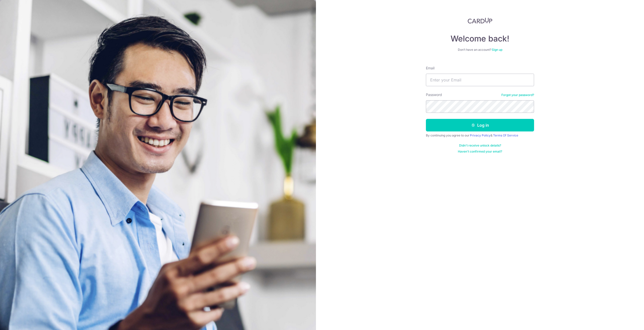  I want to click on button: Log in, so click(480, 125).